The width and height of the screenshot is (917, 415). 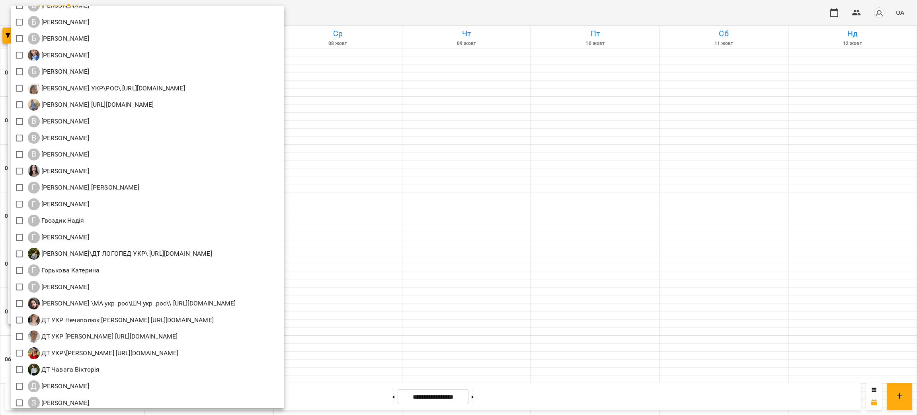 What do you see at coordinates (58, 386) in the screenshot?
I see `div: Данилюк Анастасія` at bounding box center [58, 386].